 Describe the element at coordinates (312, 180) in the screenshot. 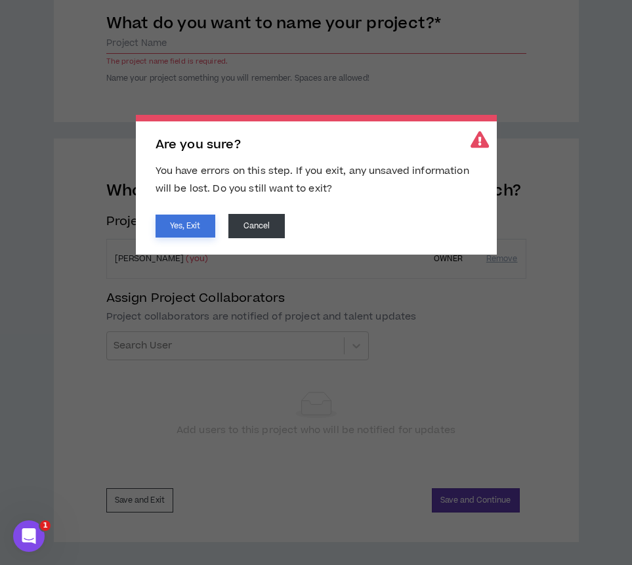

I see `span: You have errors on this step. If you exit, any unsaved information will be lost. Do you still wan...` at that location.